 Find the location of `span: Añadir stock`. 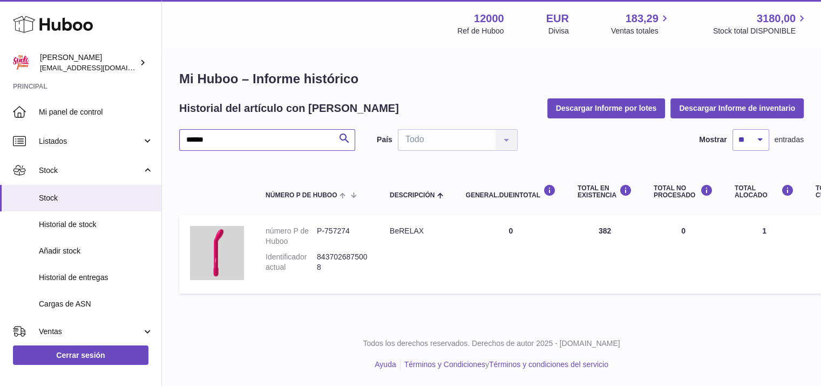

span: Añadir stock is located at coordinates (96, 251).